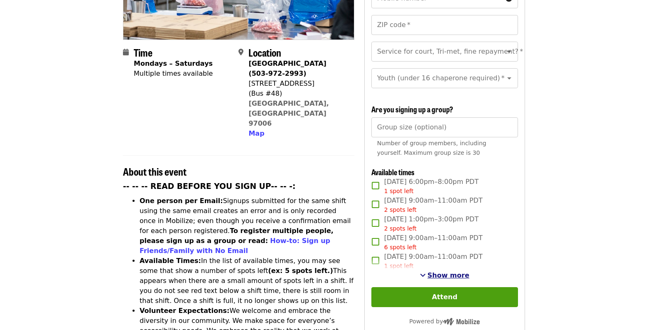 The image size is (648, 330). Describe the element at coordinates (445, 25) in the screenshot. I see `input: ZIP code` at that location.